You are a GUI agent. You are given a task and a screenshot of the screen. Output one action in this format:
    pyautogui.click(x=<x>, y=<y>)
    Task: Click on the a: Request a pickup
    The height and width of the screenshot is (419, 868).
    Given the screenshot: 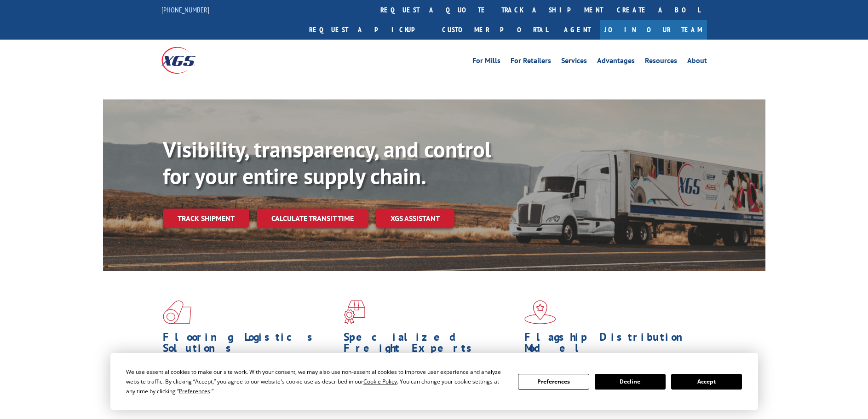 What is the action you would take?
    pyautogui.click(x=369, y=30)
    